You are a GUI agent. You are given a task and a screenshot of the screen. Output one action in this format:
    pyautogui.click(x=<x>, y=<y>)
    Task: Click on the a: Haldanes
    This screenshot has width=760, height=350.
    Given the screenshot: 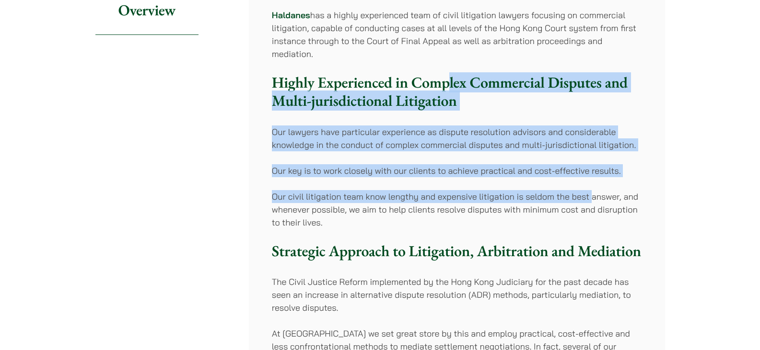 What is the action you would take?
    pyautogui.click(x=291, y=15)
    